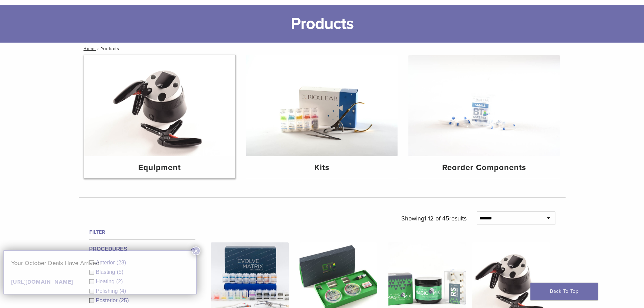  What do you see at coordinates (160, 117) in the screenshot?
I see `a: Equipment` at bounding box center [160, 117].